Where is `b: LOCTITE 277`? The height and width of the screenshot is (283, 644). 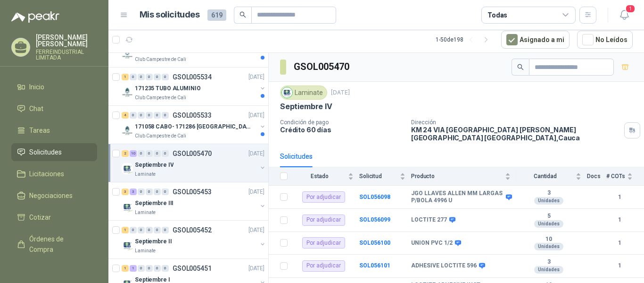
b: LOCTITE 277 is located at coordinates (429, 220).